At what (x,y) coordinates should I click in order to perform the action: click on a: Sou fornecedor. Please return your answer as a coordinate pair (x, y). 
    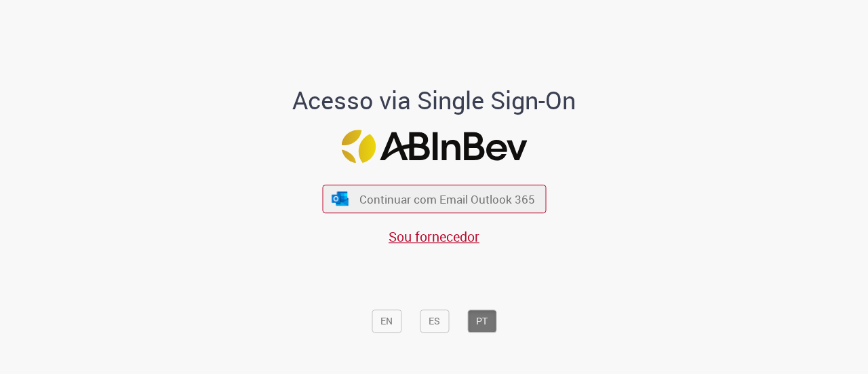
    Looking at the image, I should click on (434, 236).